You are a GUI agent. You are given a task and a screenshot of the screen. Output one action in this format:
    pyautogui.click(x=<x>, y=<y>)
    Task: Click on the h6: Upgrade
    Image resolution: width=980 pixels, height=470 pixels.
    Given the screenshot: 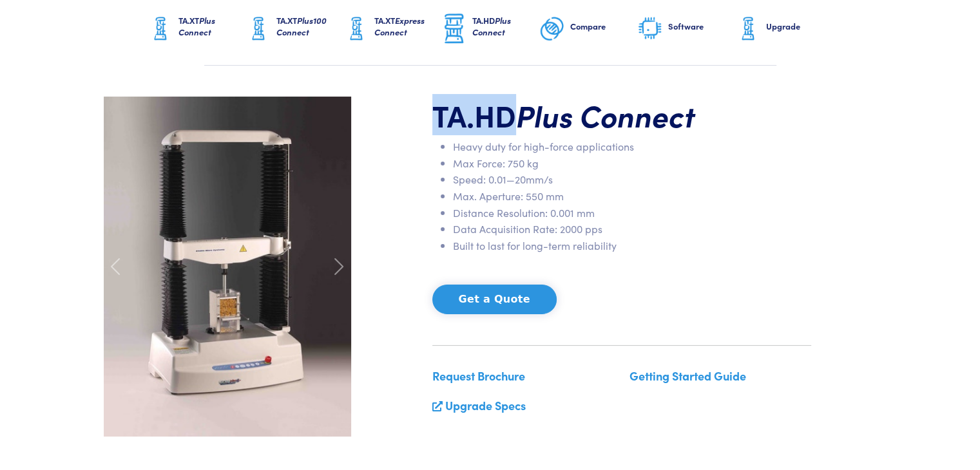 What is the action you would take?
    pyautogui.click(x=799, y=26)
    